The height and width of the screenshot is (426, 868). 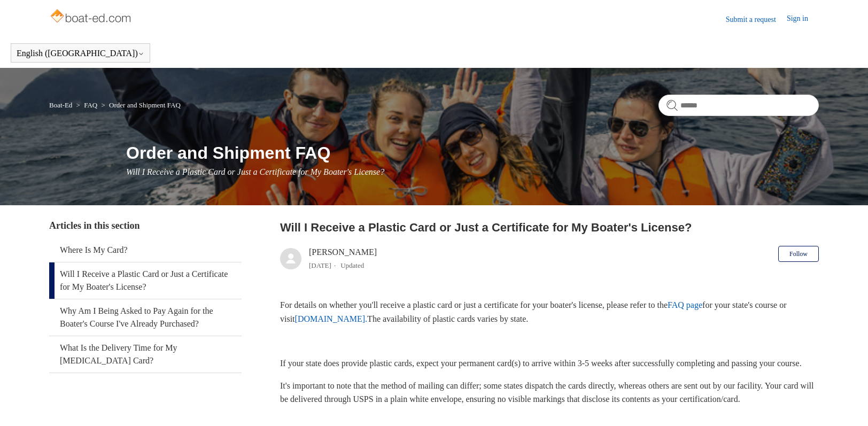 What do you see at coordinates (145, 317) in the screenshot?
I see `a: Why Am I Being Asked to Pay Again for the Boater's Course I've Already Purchased?` at bounding box center [145, 317].